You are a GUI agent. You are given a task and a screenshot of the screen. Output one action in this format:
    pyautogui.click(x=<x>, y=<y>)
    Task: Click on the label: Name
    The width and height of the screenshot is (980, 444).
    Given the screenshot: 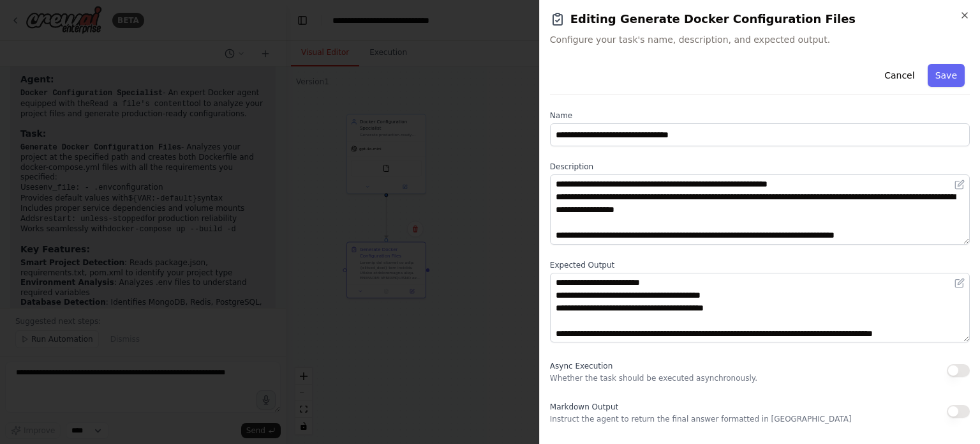 What is the action you would take?
    pyautogui.click(x=760, y=116)
    